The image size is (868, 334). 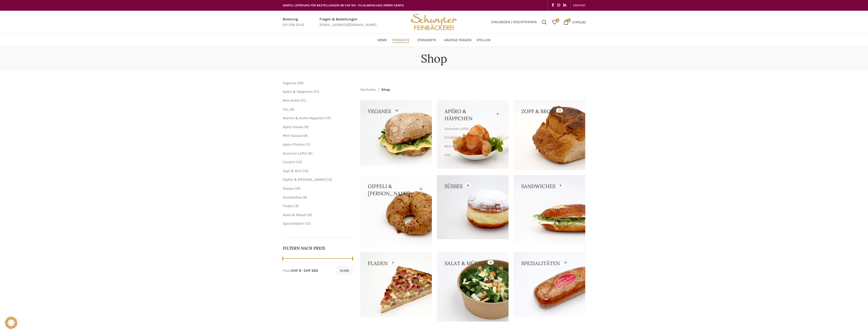 What do you see at coordinates (298, 92) in the screenshot?
I see `a: Apéro & Häppchen` at bounding box center [298, 92].